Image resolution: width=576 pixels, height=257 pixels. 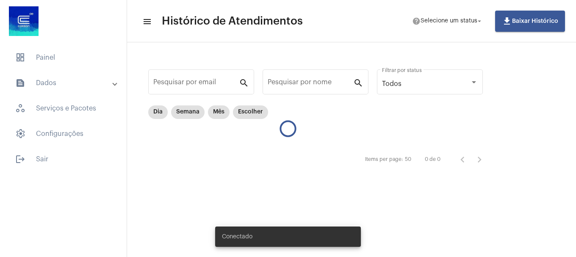 What do you see at coordinates (188, 112) in the screenshot?
I see `mat-chip: Semana` at bounding box center [188, 112].